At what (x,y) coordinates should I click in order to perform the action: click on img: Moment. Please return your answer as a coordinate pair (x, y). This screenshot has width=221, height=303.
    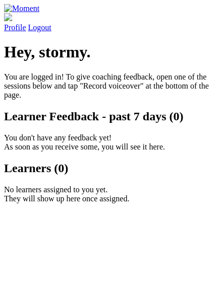
    Looking at the image, I should click on (22, 9).